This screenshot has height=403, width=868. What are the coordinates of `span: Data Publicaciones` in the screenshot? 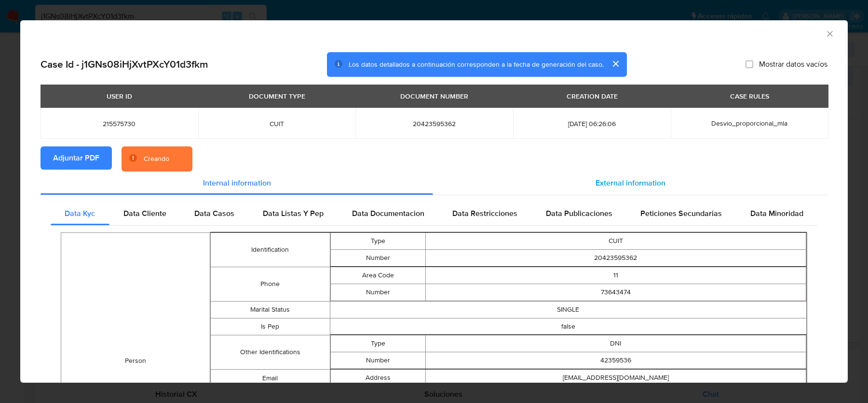 It's located at (579, 213).